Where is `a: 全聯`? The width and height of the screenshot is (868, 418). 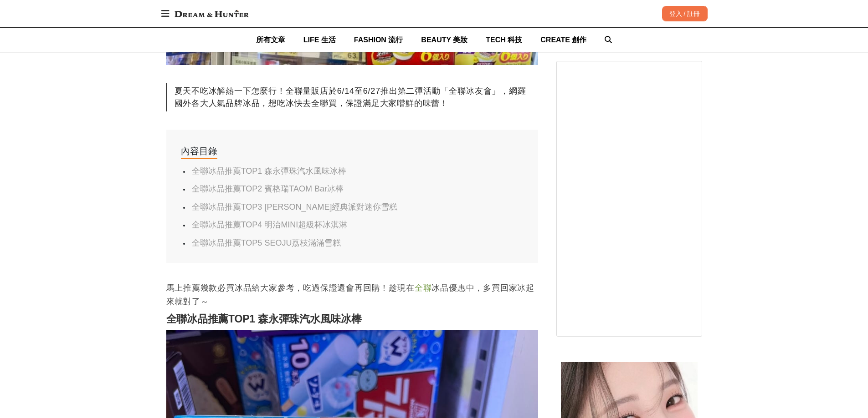
a: 全聯 is located at coordinates (423, 288).